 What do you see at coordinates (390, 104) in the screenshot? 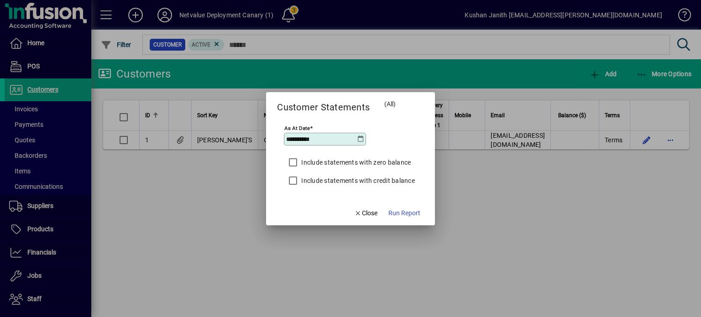
I see `span: (All)` at bounding box center [390, 104].